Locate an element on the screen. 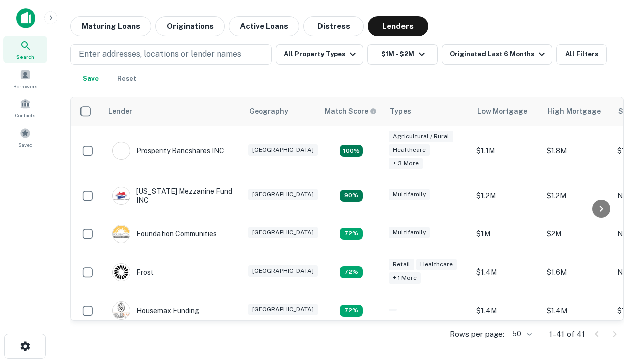 This screenshot has width=644, height=363. div: Borrowers is located at coordinates (25, 78).